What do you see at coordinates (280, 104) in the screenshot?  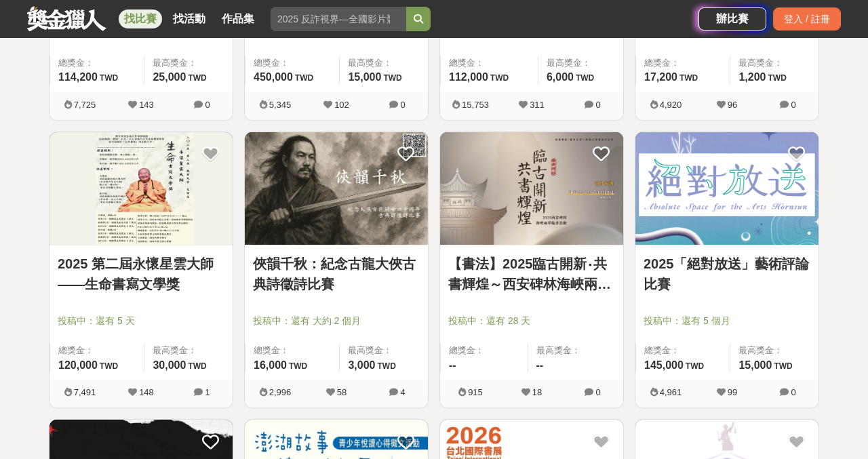 I see `span: 5,345` at bounding box center [280, 104].